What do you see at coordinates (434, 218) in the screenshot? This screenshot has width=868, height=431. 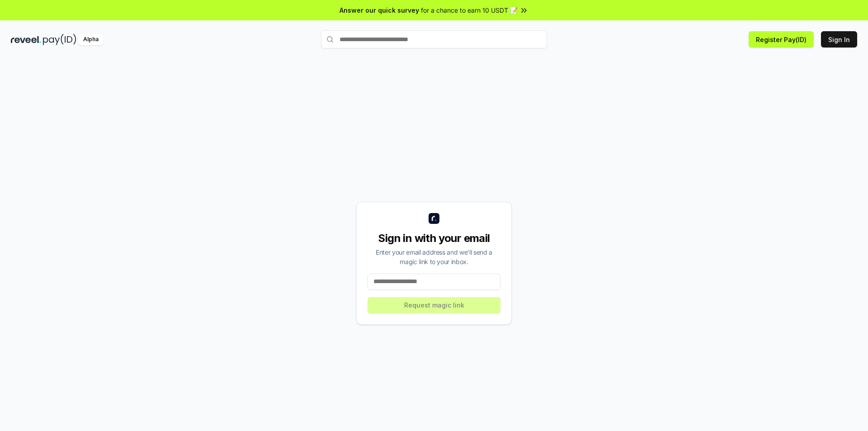 I see `img: logo_small` at bounding box center [434, 218].